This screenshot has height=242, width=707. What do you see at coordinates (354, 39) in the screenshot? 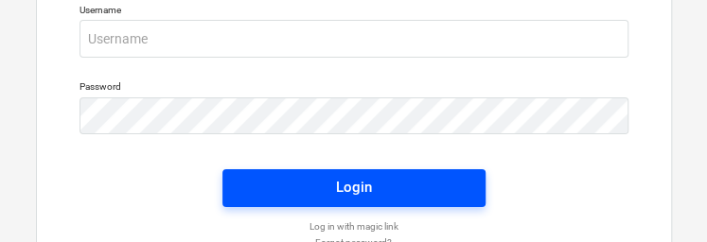
I see `input: Username` at bounding box center [354, 39].